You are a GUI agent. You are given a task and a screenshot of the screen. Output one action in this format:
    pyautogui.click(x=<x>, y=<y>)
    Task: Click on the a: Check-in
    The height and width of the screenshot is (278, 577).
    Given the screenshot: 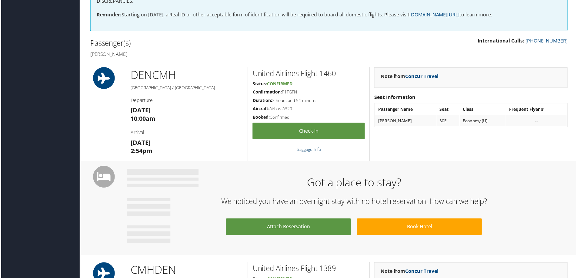 What is the action you would take?
    pyautogui.click(x=309, y=131)
    